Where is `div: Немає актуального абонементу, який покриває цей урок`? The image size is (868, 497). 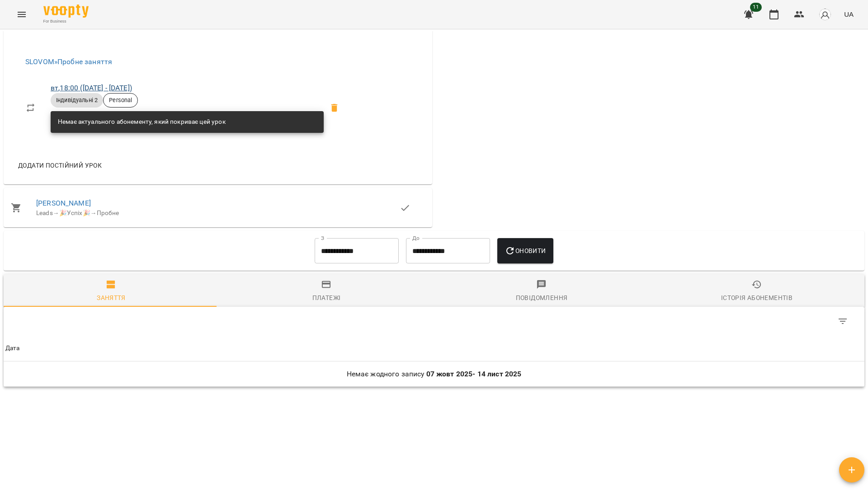
div: Немає актуального абонементу, який покриває цей урок is located at coordinates (142, 122).